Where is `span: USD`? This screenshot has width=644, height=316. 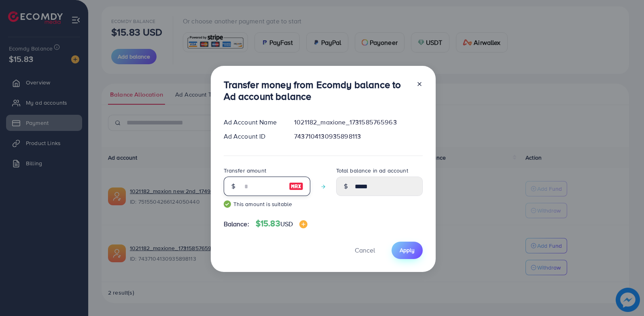
span: USD is located at coordinates (286, 224).